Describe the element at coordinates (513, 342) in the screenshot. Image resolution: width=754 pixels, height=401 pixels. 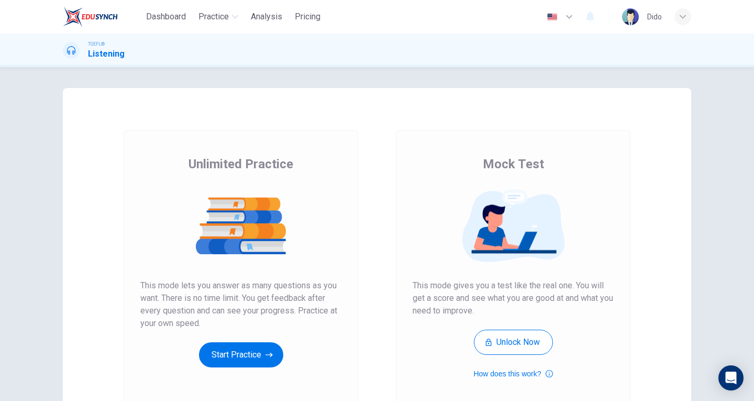
I see `button: Unlock Now` at that location.